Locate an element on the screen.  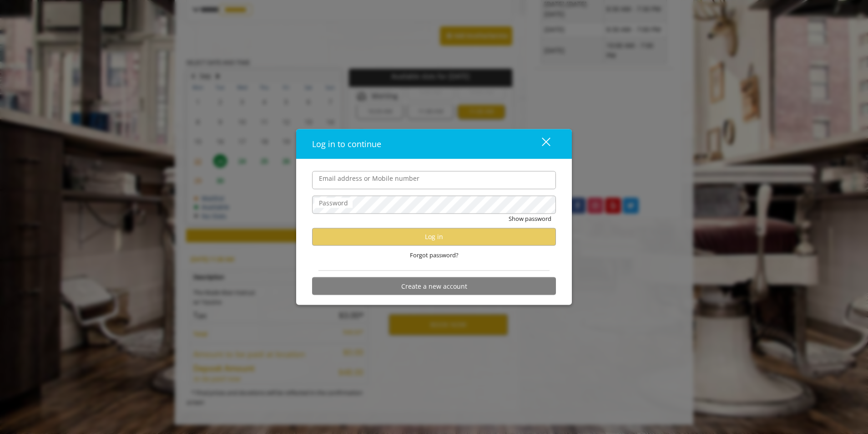
label: Email address or Mobile number is located at coordinates (369, 178).